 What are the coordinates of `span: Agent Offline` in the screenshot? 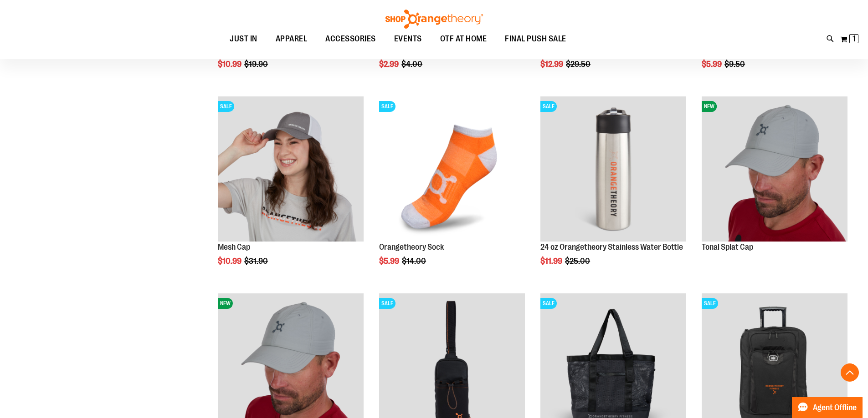 It's located at (835, 408).